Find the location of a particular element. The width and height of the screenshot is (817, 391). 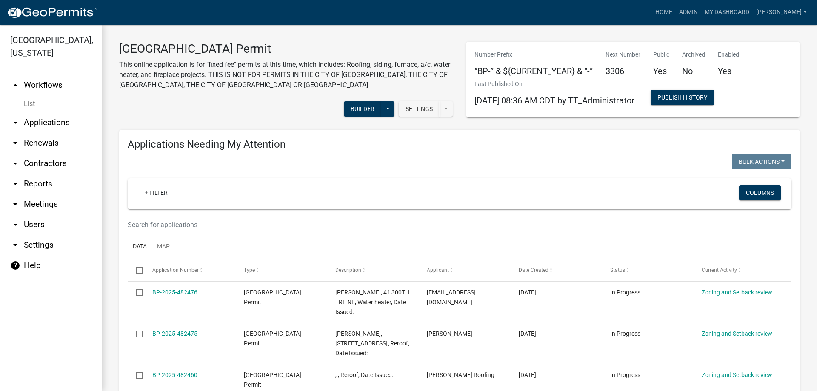

a: Admin is located at coordinates (688, 12).